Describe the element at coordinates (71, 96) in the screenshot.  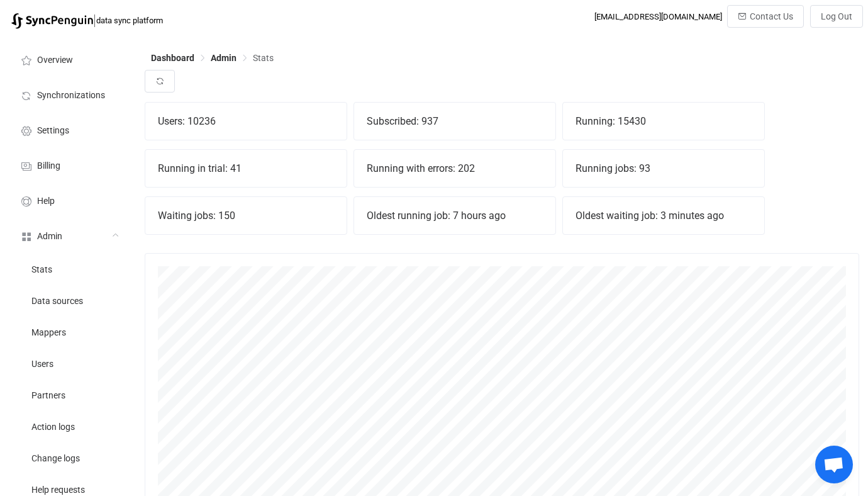
I see `span: Synchronizations` at that location.